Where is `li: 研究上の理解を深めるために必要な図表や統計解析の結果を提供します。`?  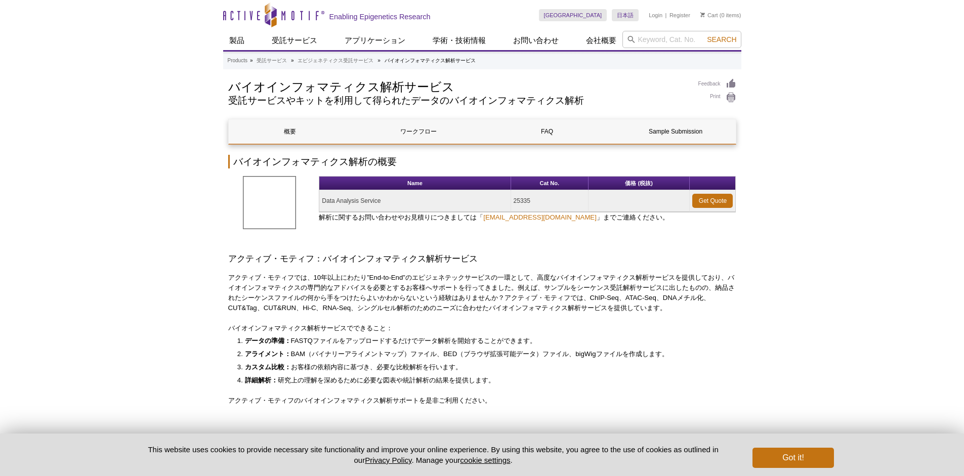
li: 研究上の理解を深めるために必要な図表や統計解析の結果を提供します。 is located at coordinates (485, 381).